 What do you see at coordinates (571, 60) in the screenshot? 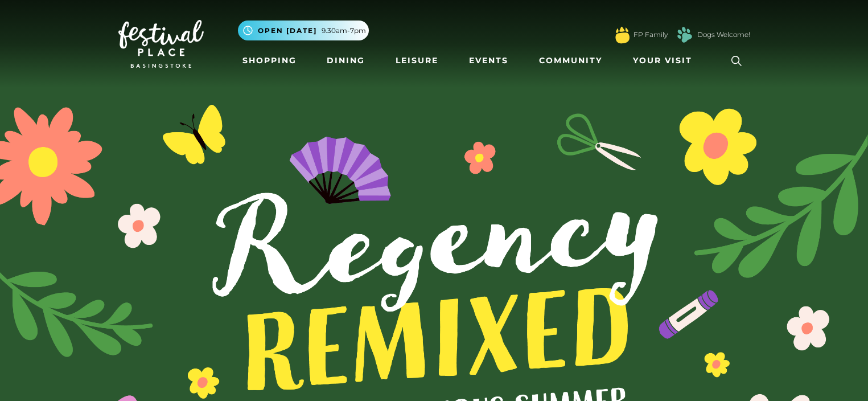
I see `a: Community` at bounding box center [571, 60].